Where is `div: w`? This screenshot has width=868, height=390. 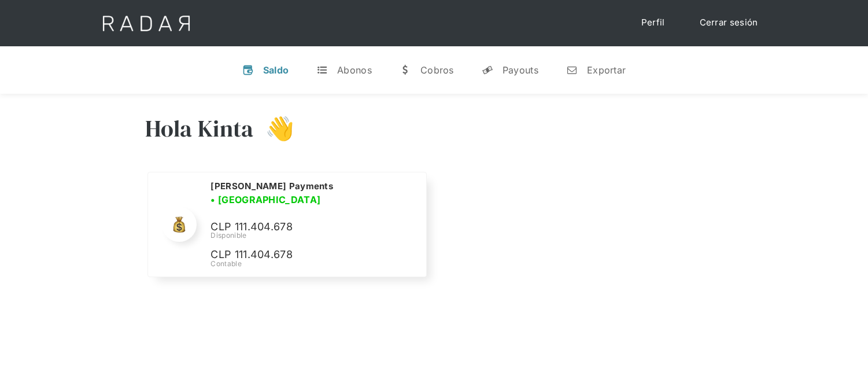 div: w is located at coordinates (406, 70).